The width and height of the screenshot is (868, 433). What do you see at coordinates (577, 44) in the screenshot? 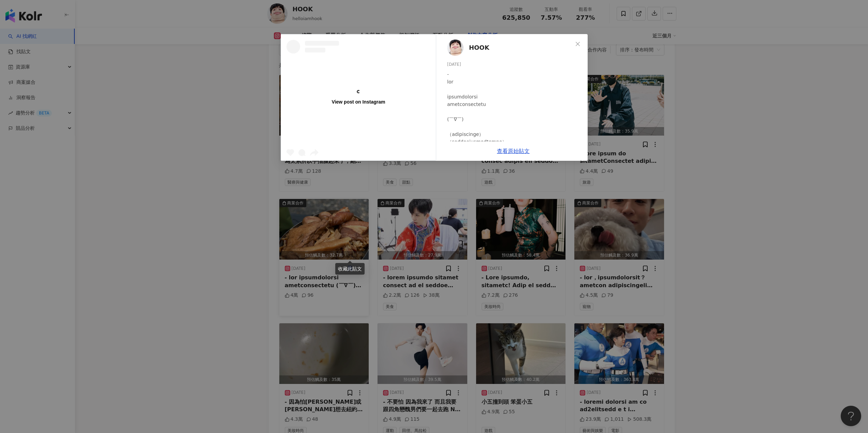
I see `button: Close` at bounding box center [577, 44].